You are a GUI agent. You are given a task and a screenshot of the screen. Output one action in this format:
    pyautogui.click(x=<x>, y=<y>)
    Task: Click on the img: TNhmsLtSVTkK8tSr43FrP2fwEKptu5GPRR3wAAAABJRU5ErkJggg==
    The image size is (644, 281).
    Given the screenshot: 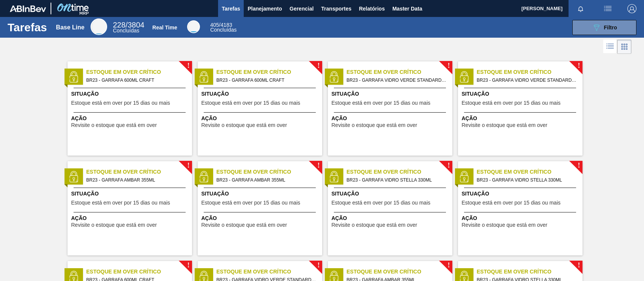 What is the action you would take?
    pyautogui.click(x=28, y=9)
    